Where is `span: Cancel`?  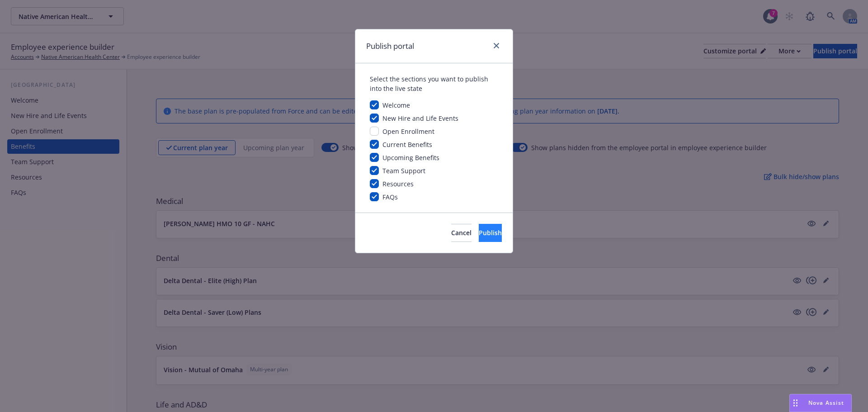 span: Cancel is located at coordinates (461, 233).